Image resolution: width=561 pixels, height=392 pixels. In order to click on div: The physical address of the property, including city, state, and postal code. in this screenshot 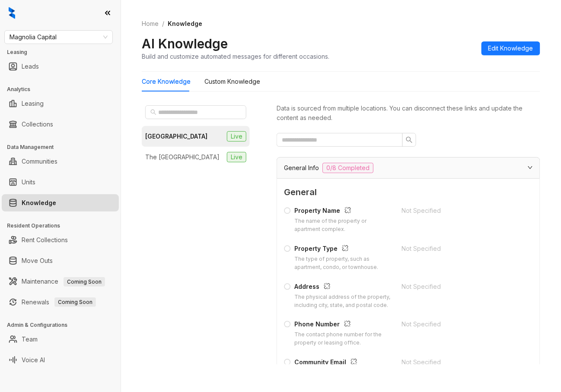, I will do `click(343, 301)`.